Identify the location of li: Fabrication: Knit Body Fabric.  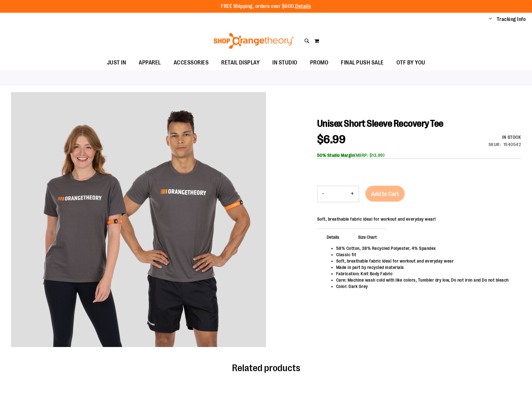
(425, 274).